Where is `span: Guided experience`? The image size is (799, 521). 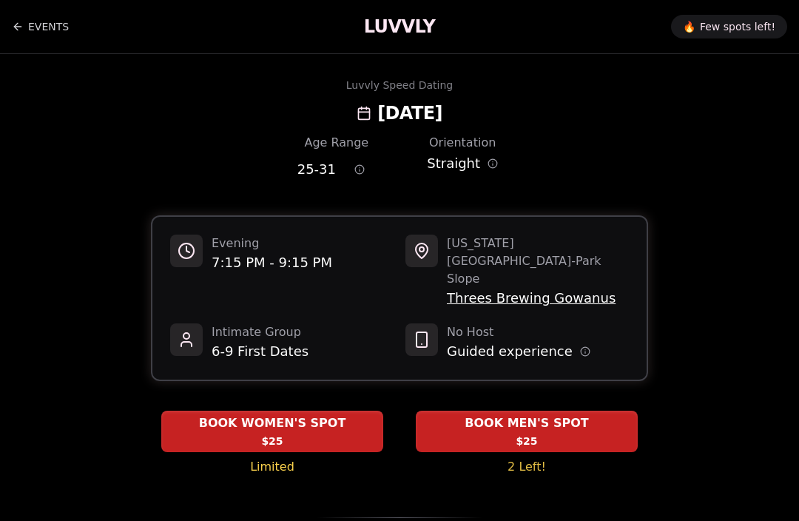 span: Guided experience is located at coordinates (510, 352).